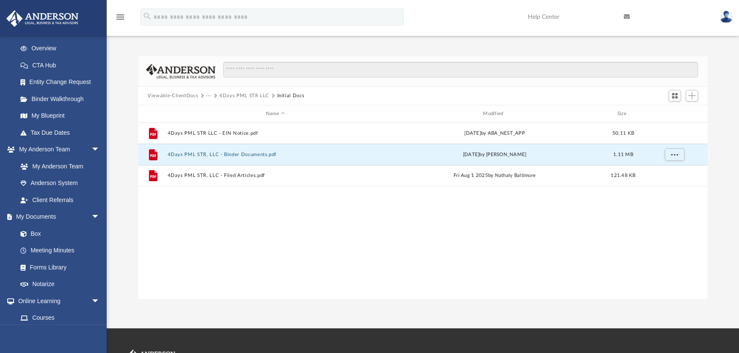  Describe the element at coordinates (623, 175) in the screenshot. I see `span: 121.48 KB` at that location.